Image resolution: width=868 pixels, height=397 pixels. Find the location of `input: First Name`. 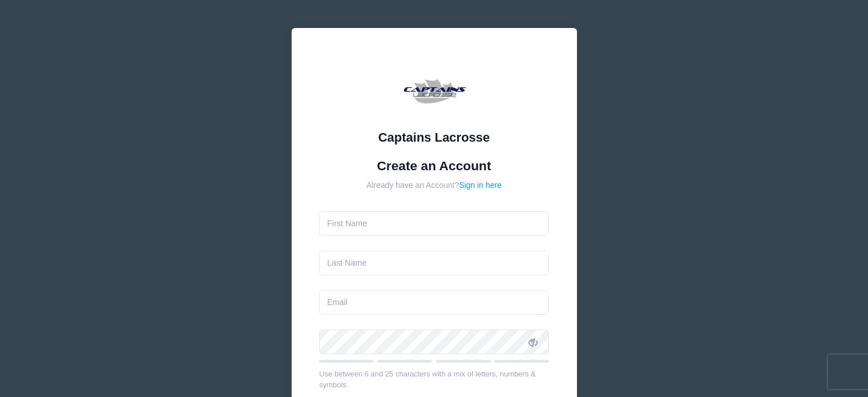

input: First Name is located at coordinates (434, 223).